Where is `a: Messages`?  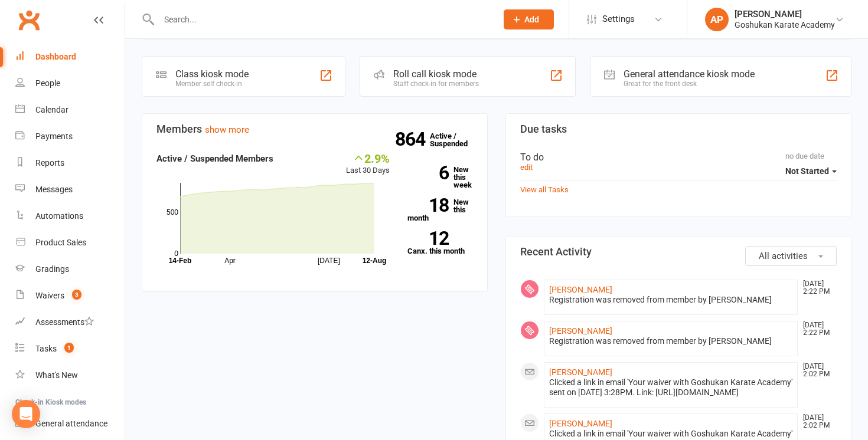 a: Messages is located at coordinates (70, 189).